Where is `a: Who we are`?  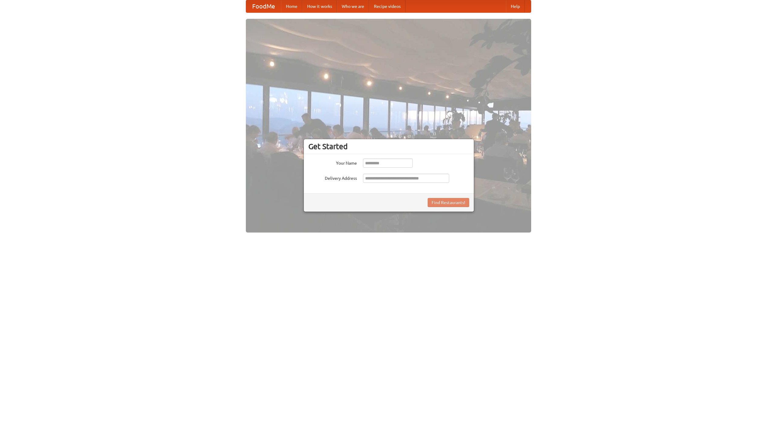
a: Who we are is located at coordinates (353, 6).